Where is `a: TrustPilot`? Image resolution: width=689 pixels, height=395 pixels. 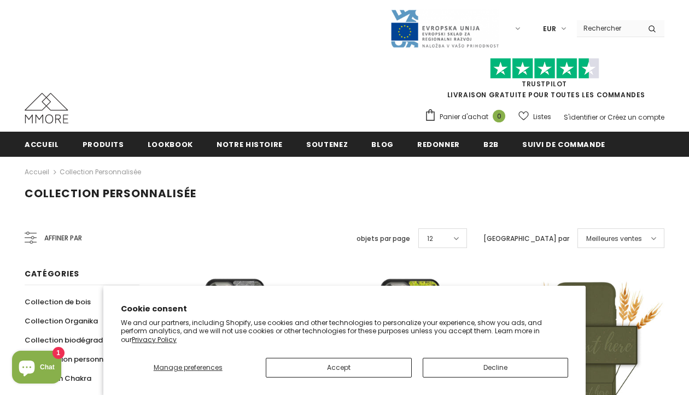 a: TrustPilot is located at coordinates (544, 84).